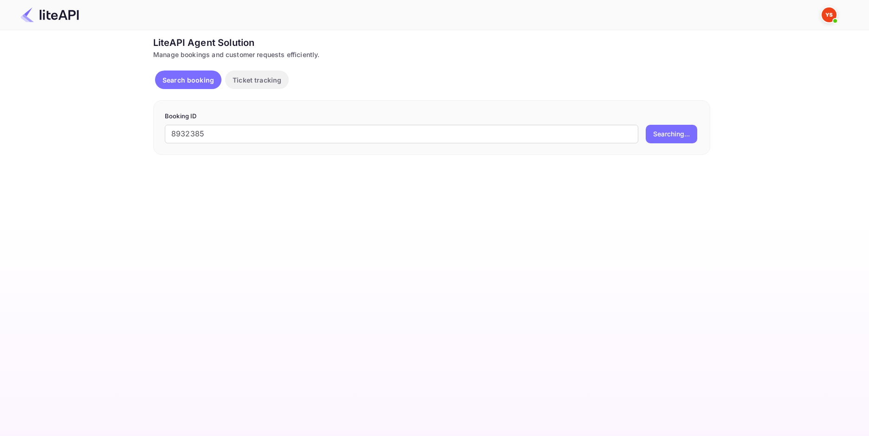  What do you see at coordinates (432, 54) in the screenshot?
I see `div: Manage bookings and customer requests efficiently.` at bounding box center [432, 54].